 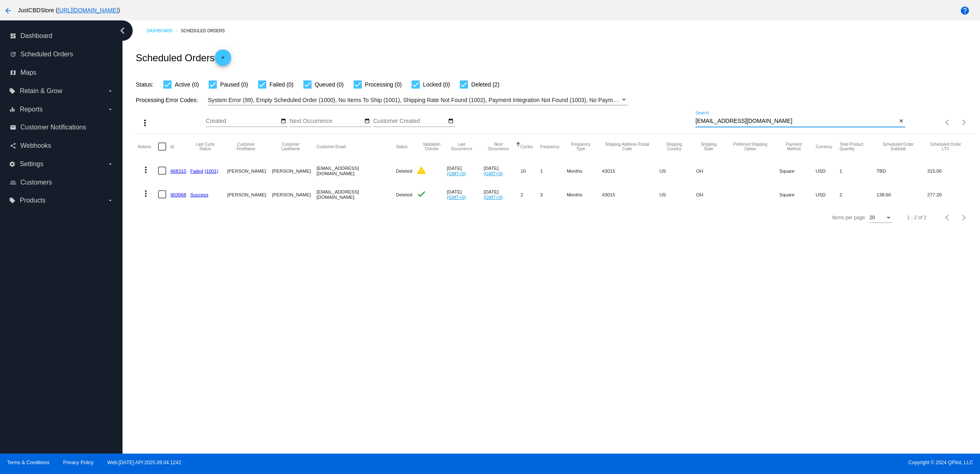 I want to click on i: equalizer, so click(x=12, y=109).